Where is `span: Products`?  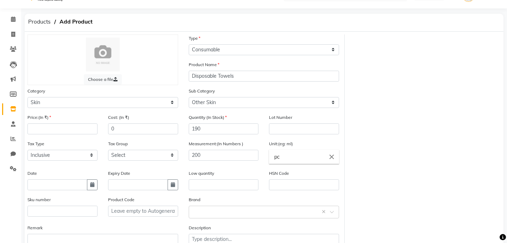
span: Products is located at coordinates (39, 22).